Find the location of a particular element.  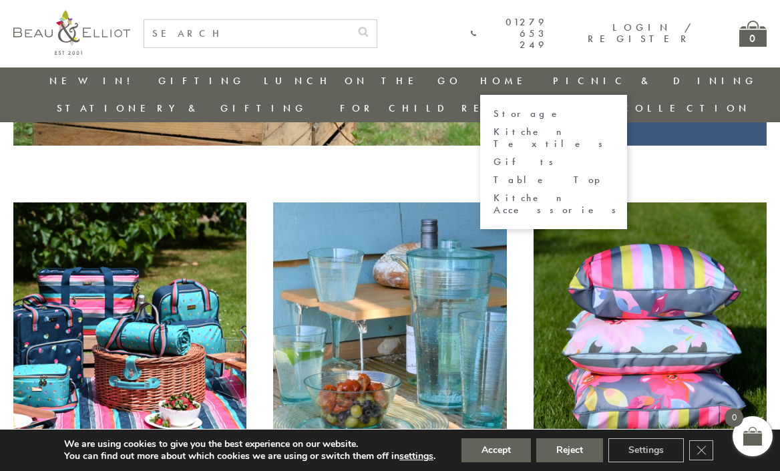

a: For Children is located at coordinates (421, 108).